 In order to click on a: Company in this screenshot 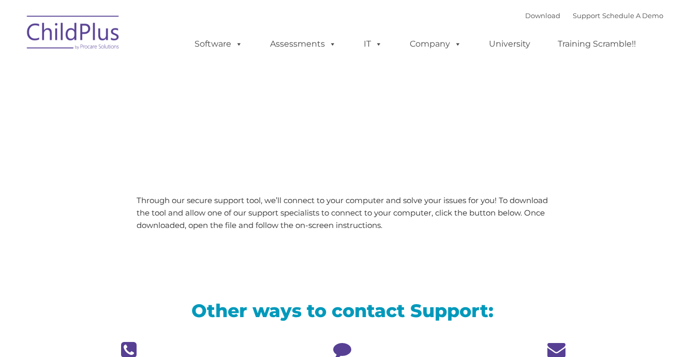, I will do `click(436, 44)`.